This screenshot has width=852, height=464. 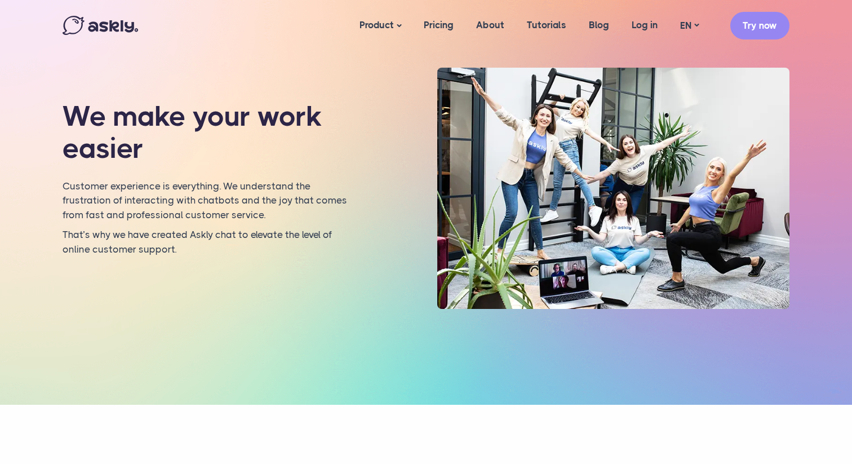 I want to click on a: About, so click(x=490, y=25).